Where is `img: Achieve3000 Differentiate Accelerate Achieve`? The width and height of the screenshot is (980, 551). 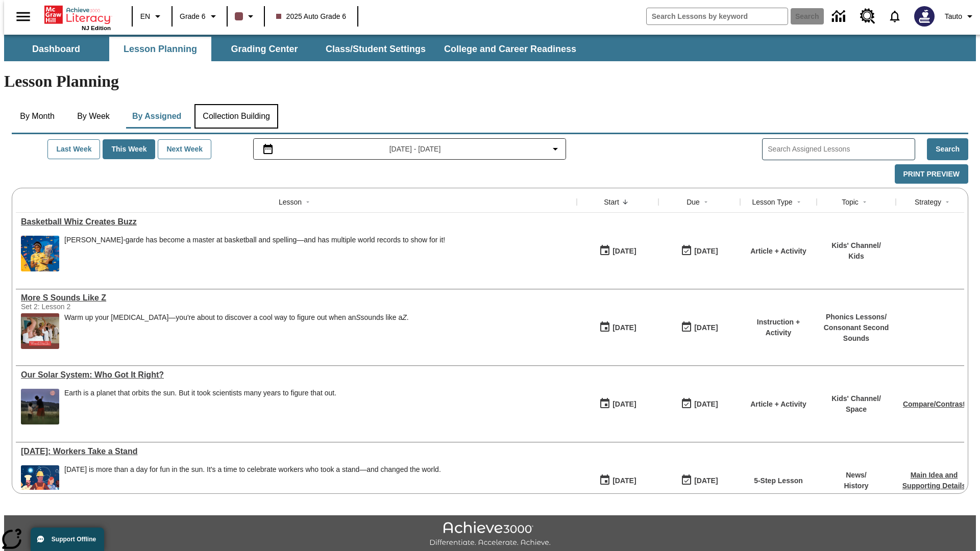
img: Achieve3000 Differentiate Accelerate Achieve is located at coordinates (490, 534).